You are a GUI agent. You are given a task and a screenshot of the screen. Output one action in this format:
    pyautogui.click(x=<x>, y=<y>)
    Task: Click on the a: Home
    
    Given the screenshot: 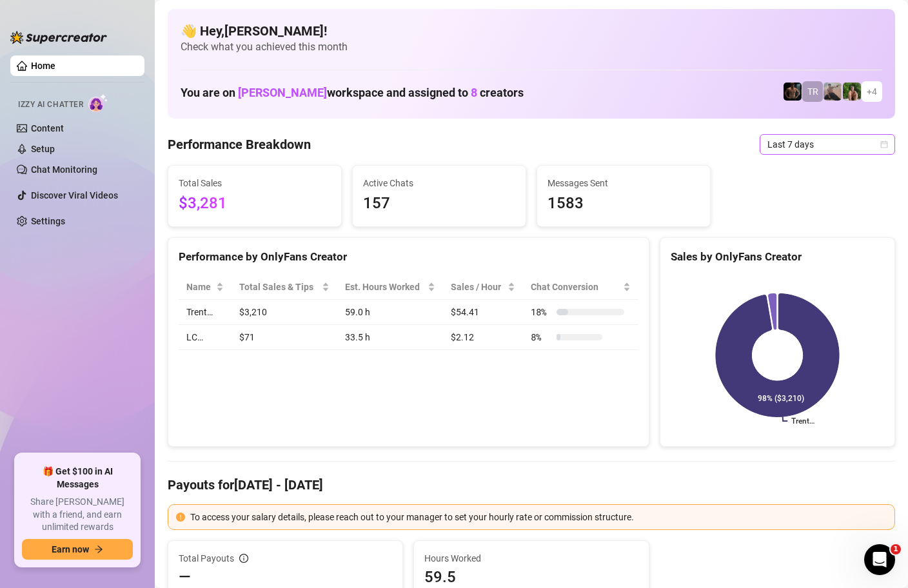 What is the action you would take?
    pyautogui.click(x=43, y=66)
    